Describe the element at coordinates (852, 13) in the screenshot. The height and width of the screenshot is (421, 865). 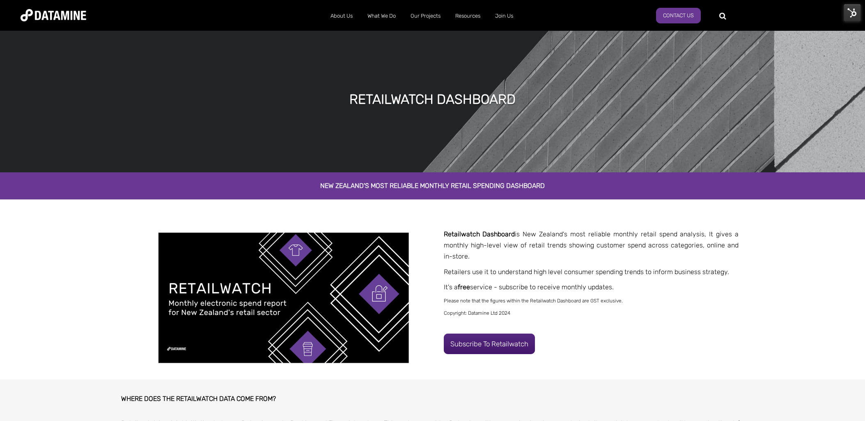
I see `img: HubSpot Tools Menu Toggle` at that location.